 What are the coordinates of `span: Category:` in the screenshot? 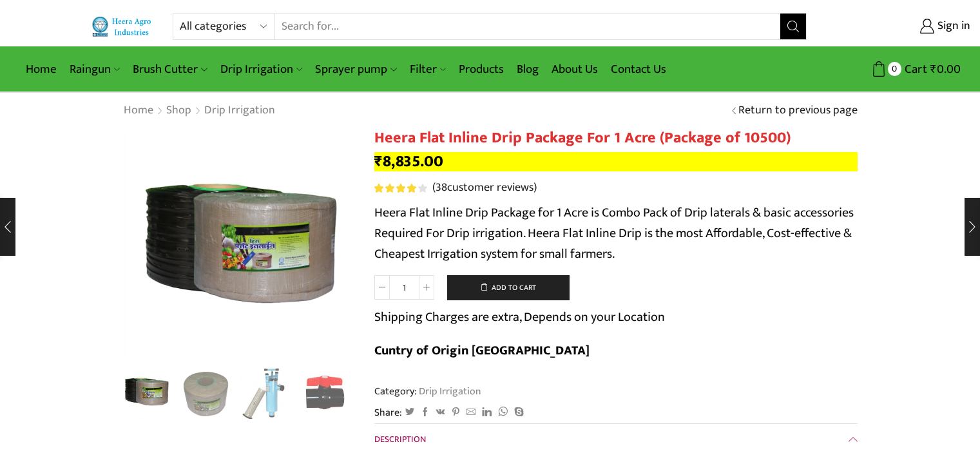 It's located at (428, 391).